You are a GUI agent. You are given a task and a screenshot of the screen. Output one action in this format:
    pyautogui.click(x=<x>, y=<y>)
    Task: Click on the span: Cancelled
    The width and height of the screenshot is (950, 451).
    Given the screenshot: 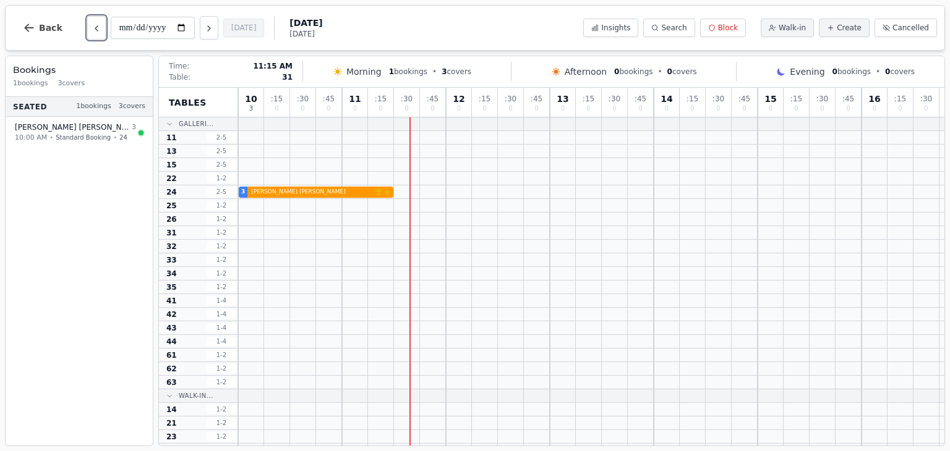 What is the action you would take?
    pyautogui.click(x=910, y=28)
    